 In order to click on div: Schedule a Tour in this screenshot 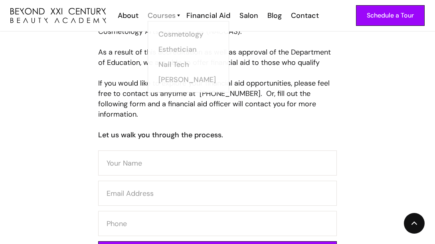, I will do `click(390, 16)`.